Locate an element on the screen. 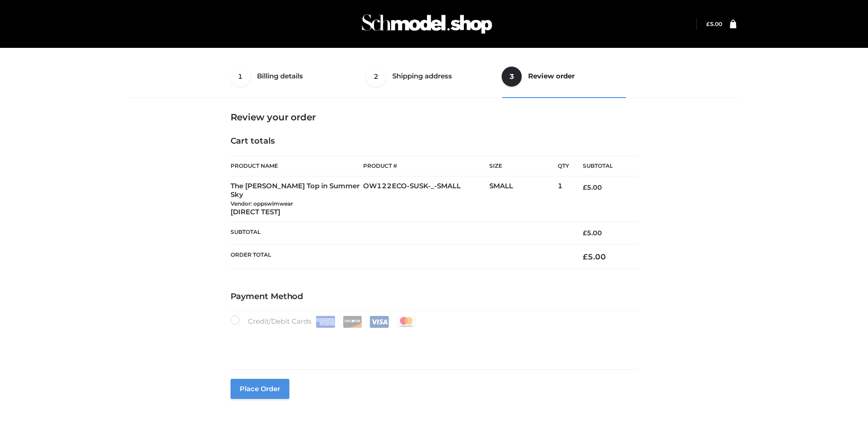  label: Credit/Debit Cards is located at coordinates (323, 321).